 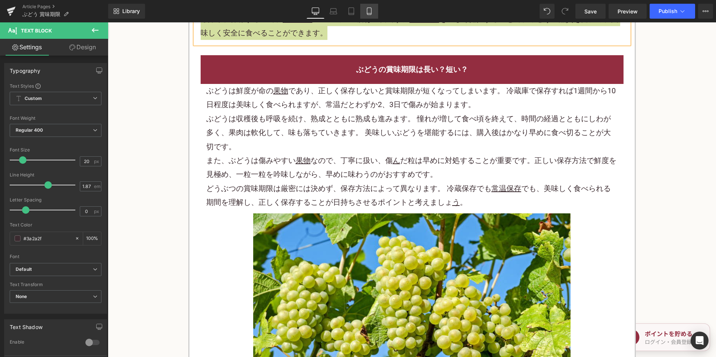 What do you see at coordinates (82, 47) in the screenshot?
I see `a: Design` at bounding box center [82, 47].